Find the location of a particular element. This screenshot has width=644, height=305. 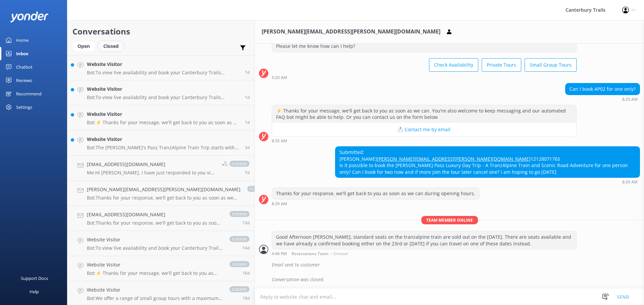

div: 2025-08-19T04:50:22.946 is located at coordinates (450, 265).